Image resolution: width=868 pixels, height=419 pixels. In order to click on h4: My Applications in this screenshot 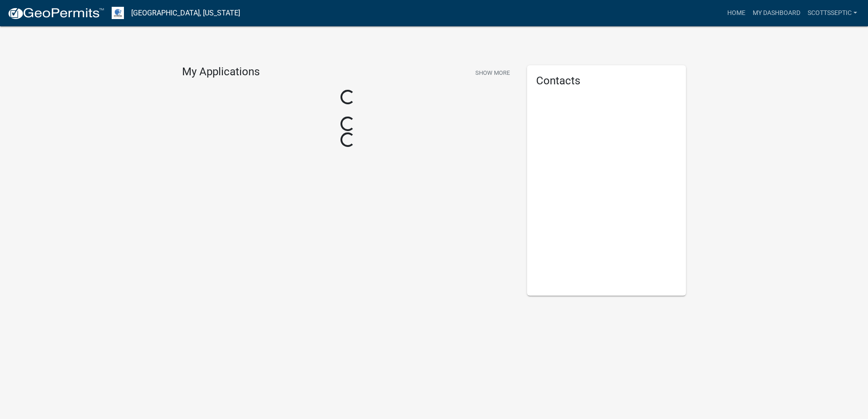, I will do `click(221, 72)`.